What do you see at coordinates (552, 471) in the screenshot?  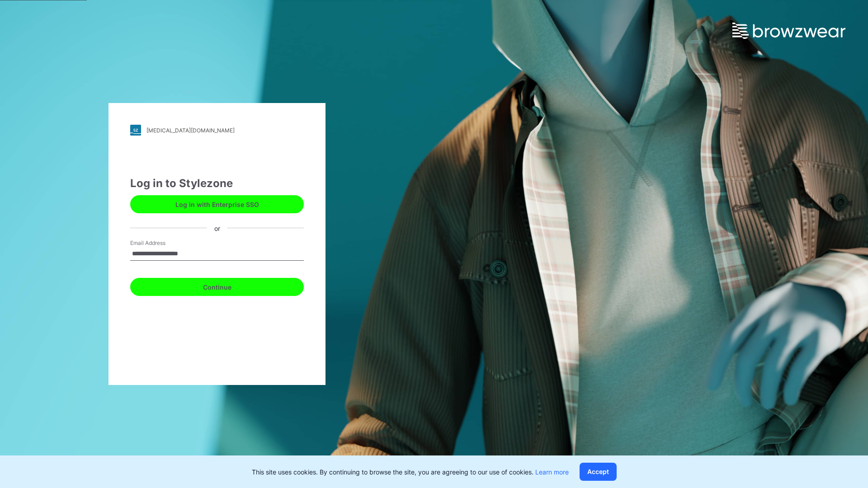 I see `a: Learn more` at bounding box center [552, 471].